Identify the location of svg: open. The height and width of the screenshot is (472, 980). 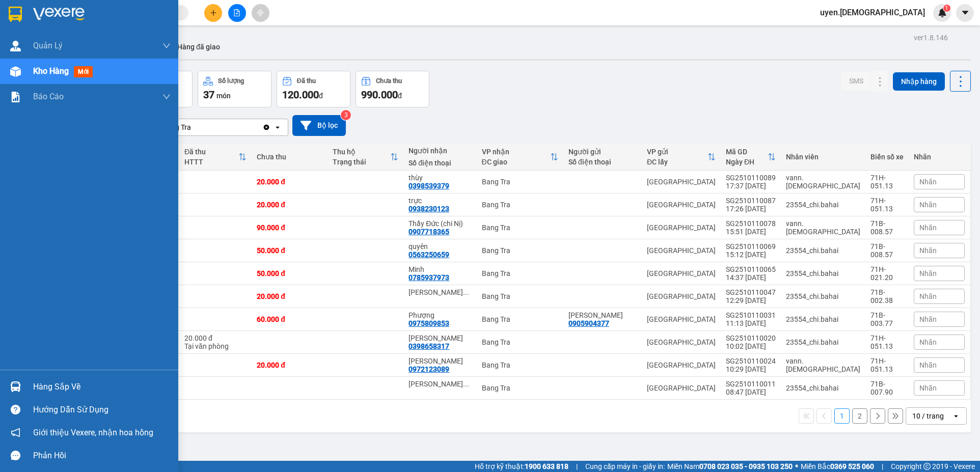
(277, 127).